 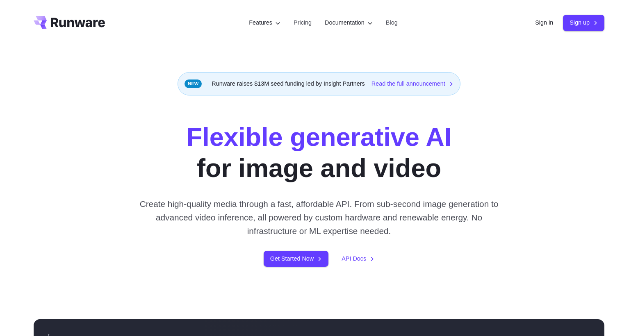 What do you see at coordinates (303, 23) in the screenshot?
I see `a: Pricing` at bounding box center [303, 23].